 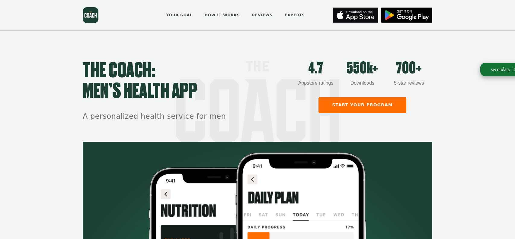 I want to click on a: Reviews, so click(x=263, y=15).